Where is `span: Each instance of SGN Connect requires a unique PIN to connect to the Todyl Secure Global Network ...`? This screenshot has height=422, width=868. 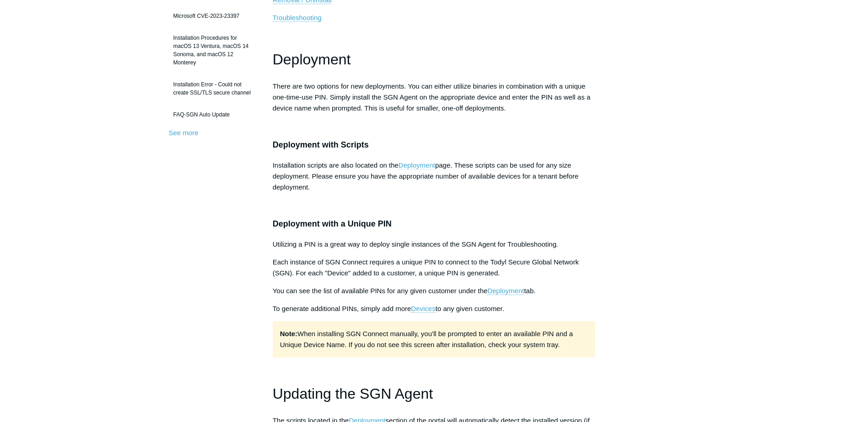
span: Each instance of SGN Connect requires a unique PIN to connect to the Todyl Secure Global Network ... is located at coordinates (425, 267).